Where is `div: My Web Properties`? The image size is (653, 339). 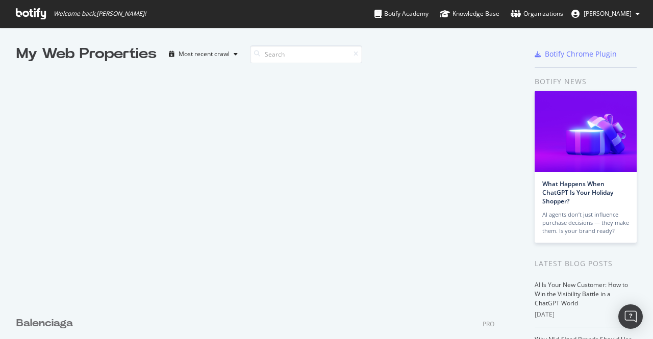 div: My Web Properties is located at coordinates (86, 54).